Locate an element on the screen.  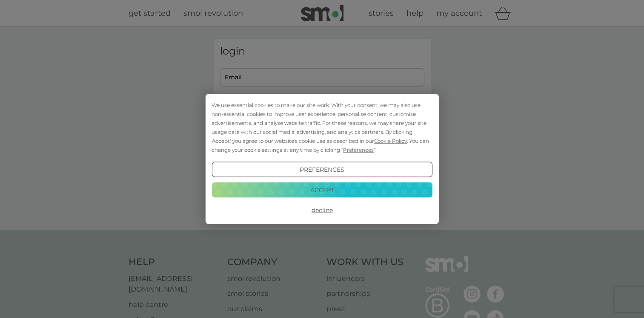
button: Preferences is located at coordinates (322, 170).